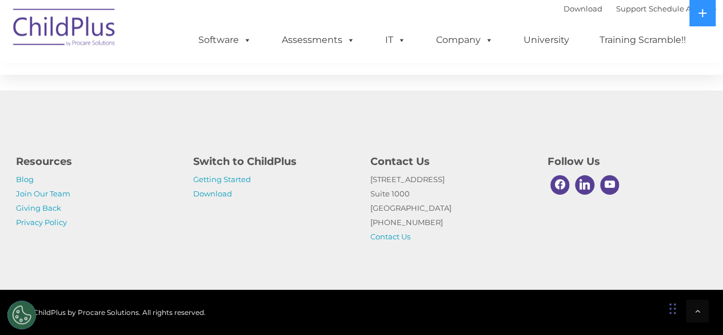 The image size is (723, 335). Describe the element at coordinates (547, 40) in the screenshot. I see `a: University` at that location.